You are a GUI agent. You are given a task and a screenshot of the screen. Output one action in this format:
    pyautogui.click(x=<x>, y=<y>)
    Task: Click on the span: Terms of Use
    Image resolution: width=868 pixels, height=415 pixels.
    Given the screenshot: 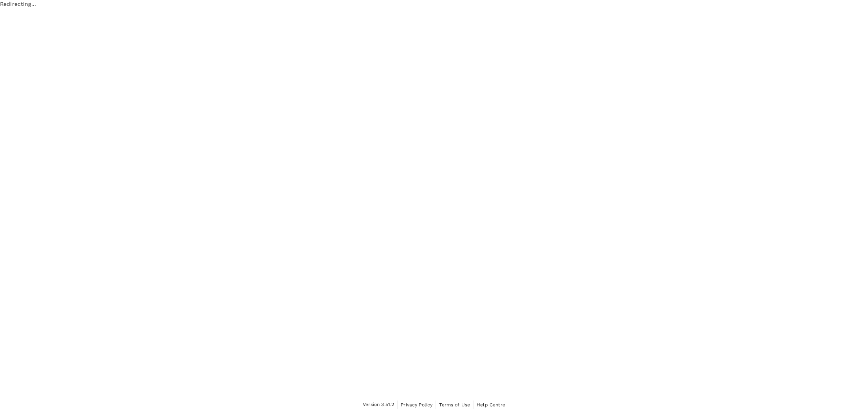 What is the action you would take?
    pyautogui.click(x=455, y=405)
    